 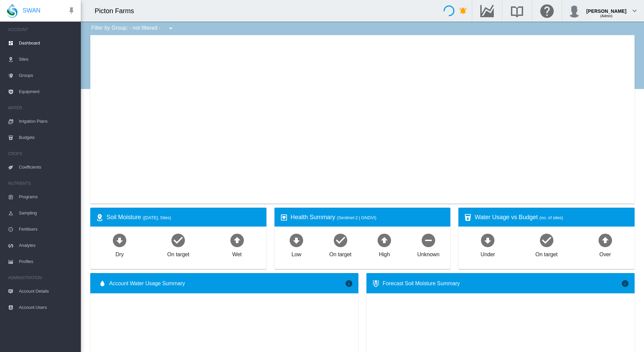 I want to click on button: icon-bell-ring, so click(x=463, y=11).